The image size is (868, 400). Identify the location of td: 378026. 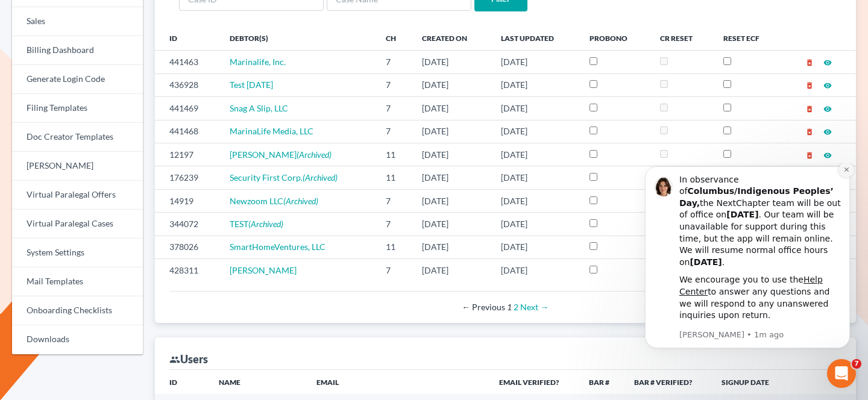
(187, 247).